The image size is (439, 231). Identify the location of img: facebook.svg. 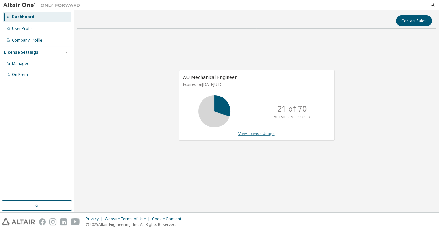
(42, 222).